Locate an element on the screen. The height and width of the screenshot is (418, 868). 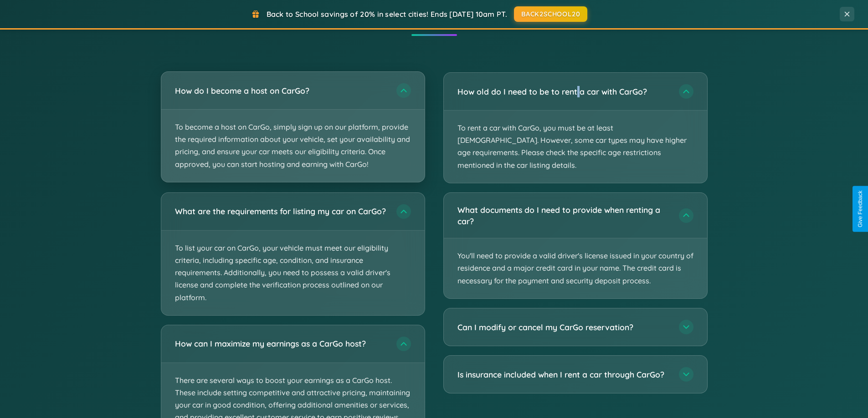
h3: Is insurance included when I rent a car through CarGo? is located at coordinates (564, 374).